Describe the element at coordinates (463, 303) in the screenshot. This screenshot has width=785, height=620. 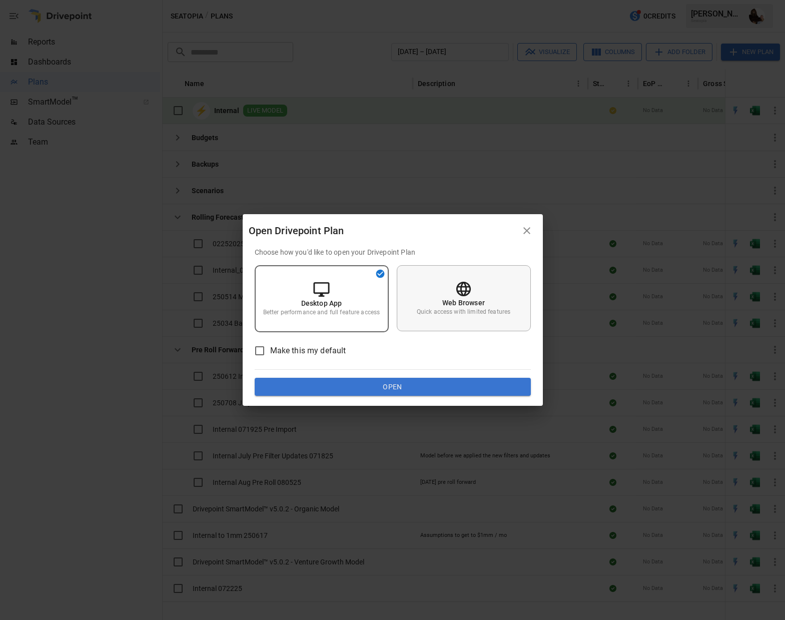
I see `p: Web Browser` at that location.